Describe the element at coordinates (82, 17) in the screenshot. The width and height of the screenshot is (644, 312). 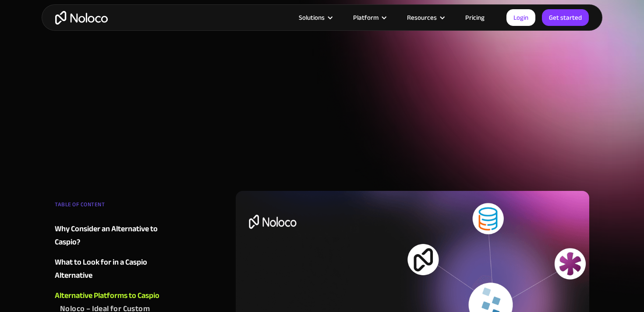
I see `a: home` at that location.